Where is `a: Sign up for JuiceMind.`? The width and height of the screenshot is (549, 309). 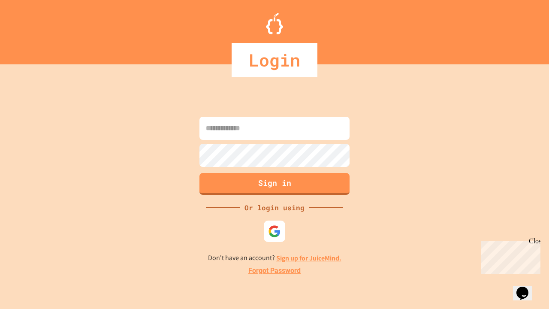 a: Sign up for JuiceMind. is located at coordinates (309, 258).